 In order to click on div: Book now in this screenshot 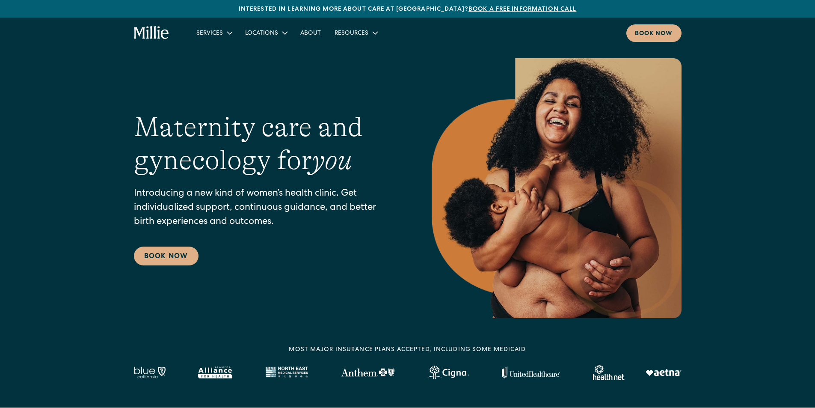, I will do `click(654, 34)`.